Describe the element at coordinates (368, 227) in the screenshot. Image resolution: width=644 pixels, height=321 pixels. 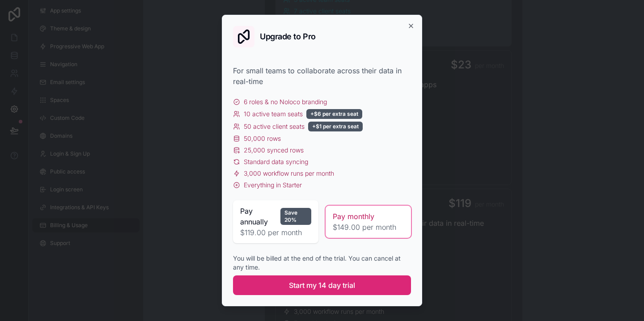
I see `span: $149.00 per month` at that location.